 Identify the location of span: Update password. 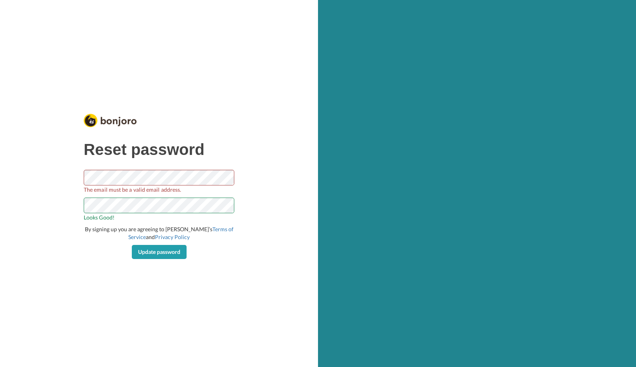
(159, 251).